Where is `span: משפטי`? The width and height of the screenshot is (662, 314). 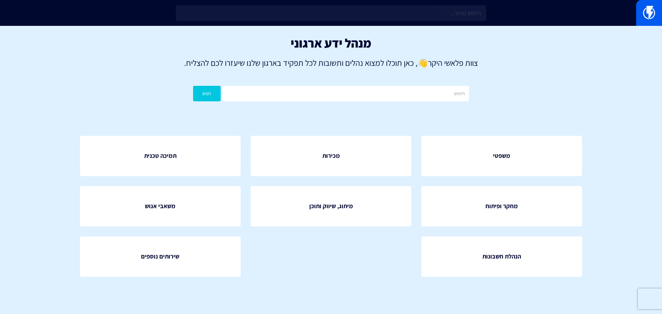
span: משפטי is located at coordinates (502, 156).